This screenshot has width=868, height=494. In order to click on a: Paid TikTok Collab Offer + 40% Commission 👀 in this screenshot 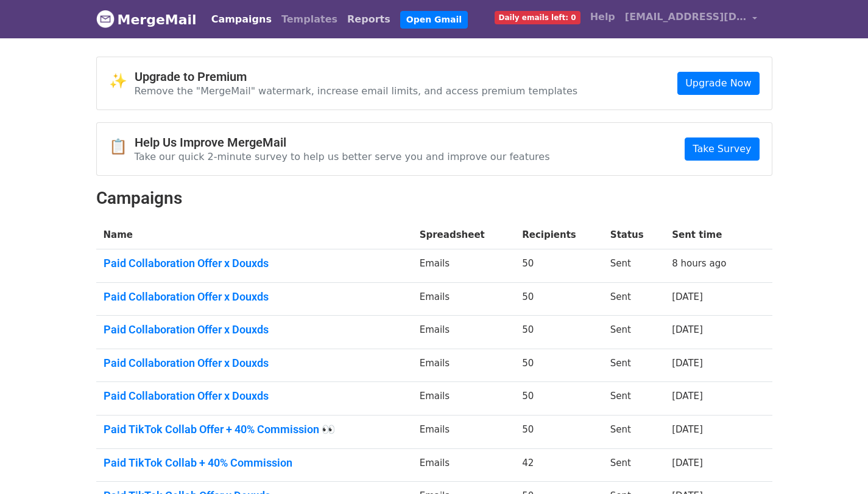, I will do `click(254, 430)`.